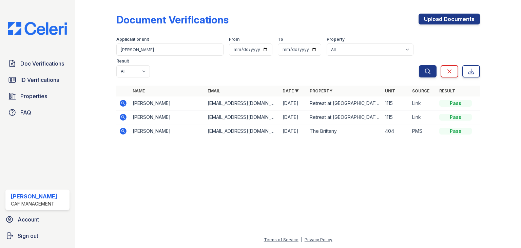  I want to click on input: Search by name, email, or unit number, so click(170, 50).